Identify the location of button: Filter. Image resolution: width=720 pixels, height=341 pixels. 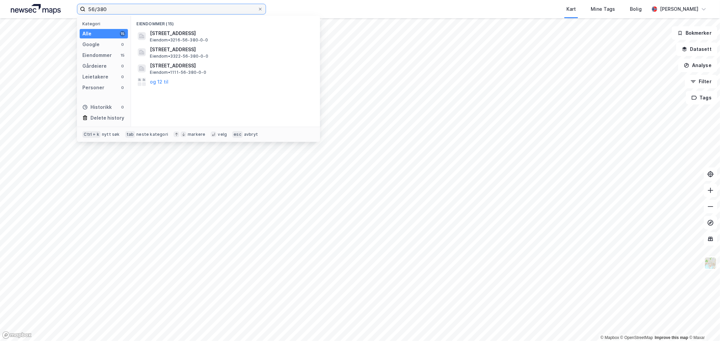
(701, 82).